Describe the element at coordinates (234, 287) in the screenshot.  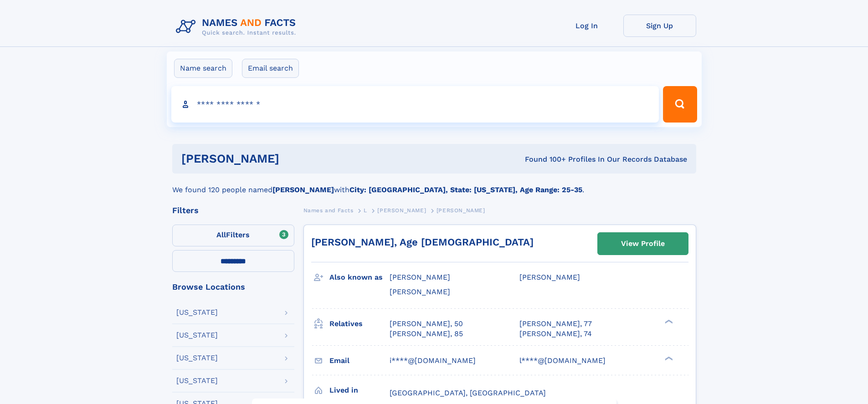
I see `div: Browse Locations` at that location.